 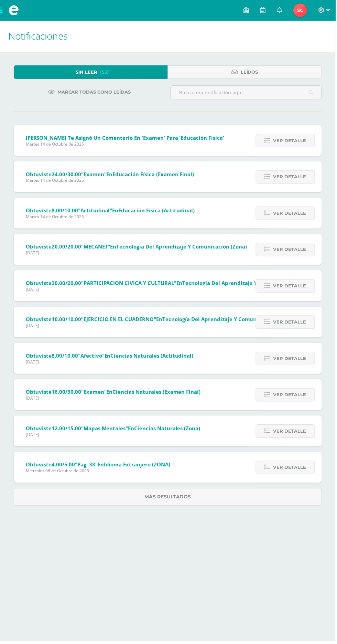 I want to click on span: Miércoles 08 de Octubre de 2025, so click(x=98, y=472).